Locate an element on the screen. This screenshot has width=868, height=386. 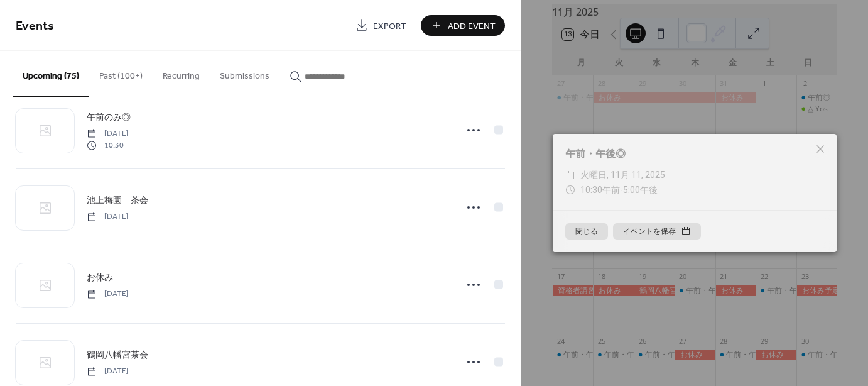
span: 5:00午後 is located at coordinates (640, 190).